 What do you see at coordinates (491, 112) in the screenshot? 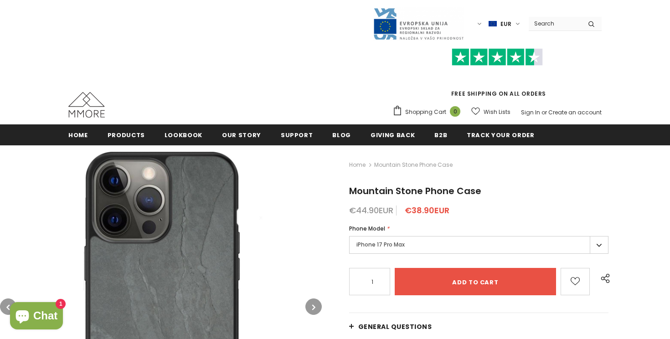
I see `a: Wish Lists` at bounding box center [491, 112].